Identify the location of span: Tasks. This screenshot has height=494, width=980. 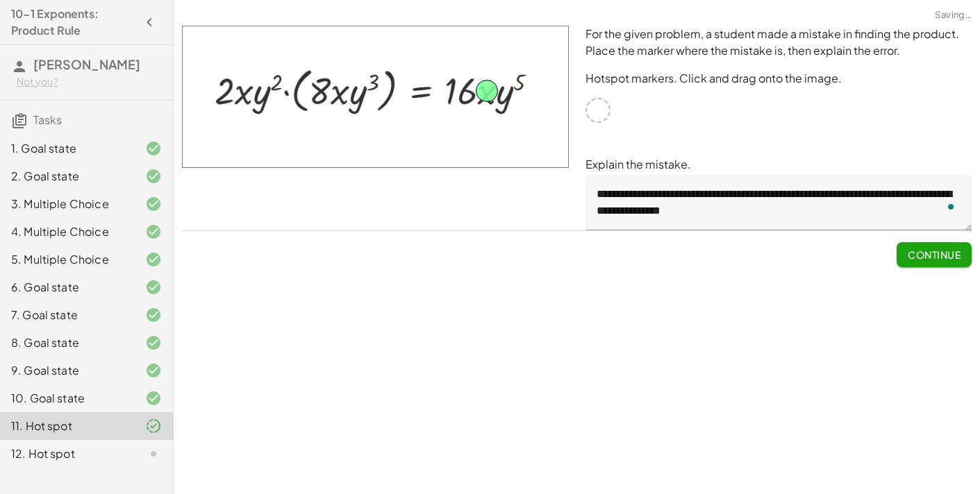
(47, 120).